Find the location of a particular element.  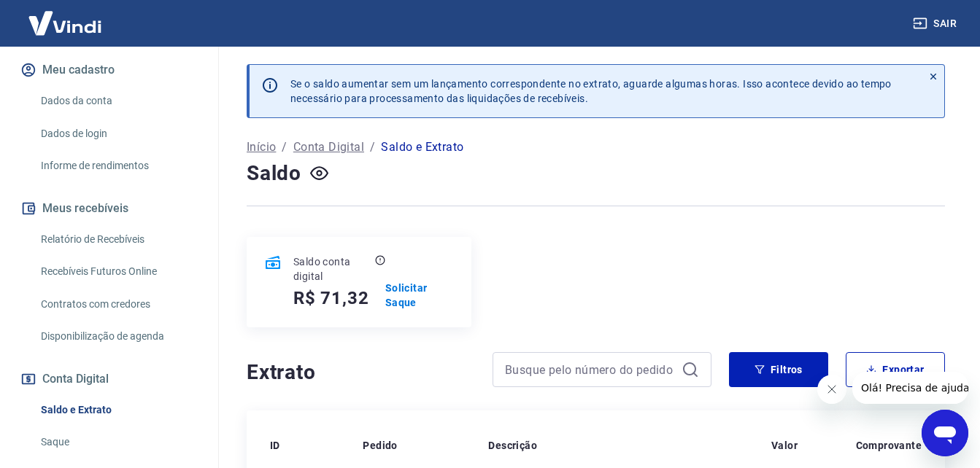

p: Saldo conta digital is located at coordinates (333, 269).